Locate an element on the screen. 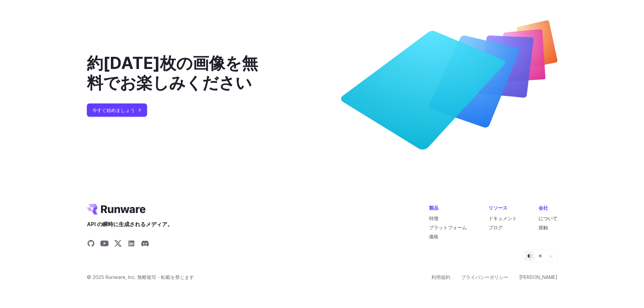  a: GitHubで共有 is located at coordinates (91, 244).